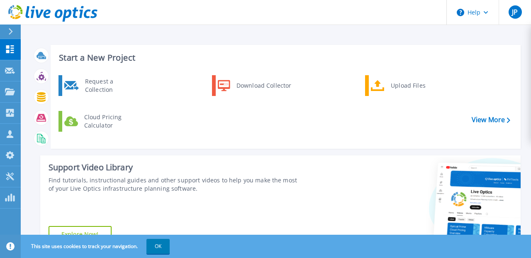  Describe the element at coordinates (101, 85) in the screenshot. I see `a: Request a Collection` at that location.